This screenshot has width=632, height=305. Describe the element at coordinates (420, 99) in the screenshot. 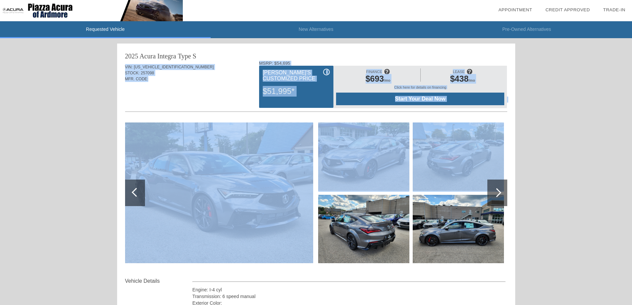

I see `span: Start Your Deal Now` at that location.